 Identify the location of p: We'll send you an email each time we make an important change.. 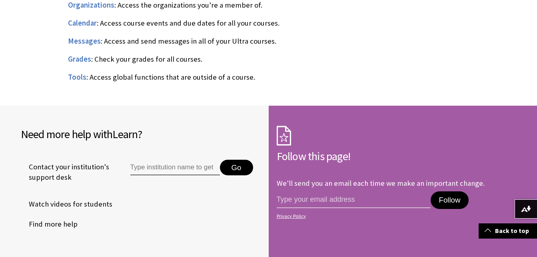
(381, 183).